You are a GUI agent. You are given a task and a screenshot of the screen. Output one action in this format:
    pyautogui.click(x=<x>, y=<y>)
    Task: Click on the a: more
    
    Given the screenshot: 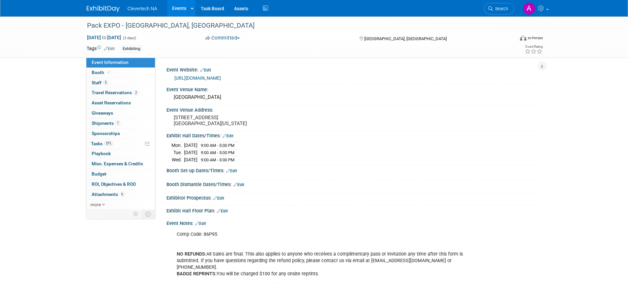 What is the action you would take?
    pyautogui.click(x=121, y=205)
    